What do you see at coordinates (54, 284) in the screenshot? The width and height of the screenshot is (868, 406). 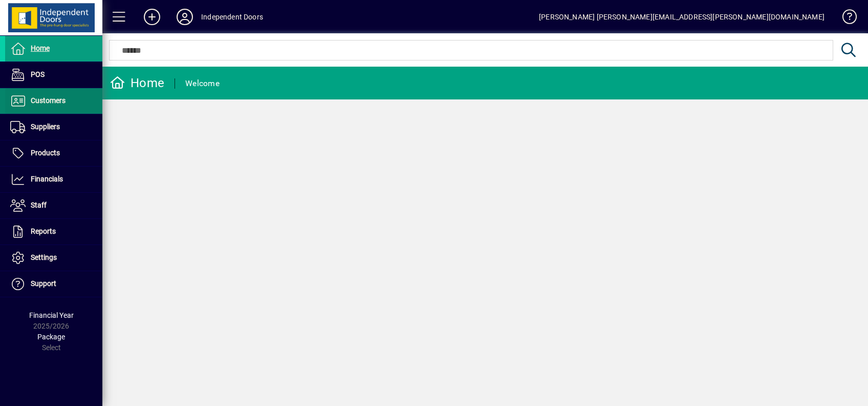 I see `a: Support` at bounding box center [54, 284].